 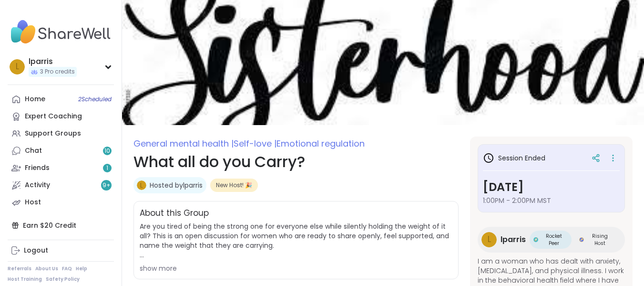 What do you see at coordinates (60, 225) in the screenshot?
I see `div: Earn $20 Credit` at bounding box center [60, 225].